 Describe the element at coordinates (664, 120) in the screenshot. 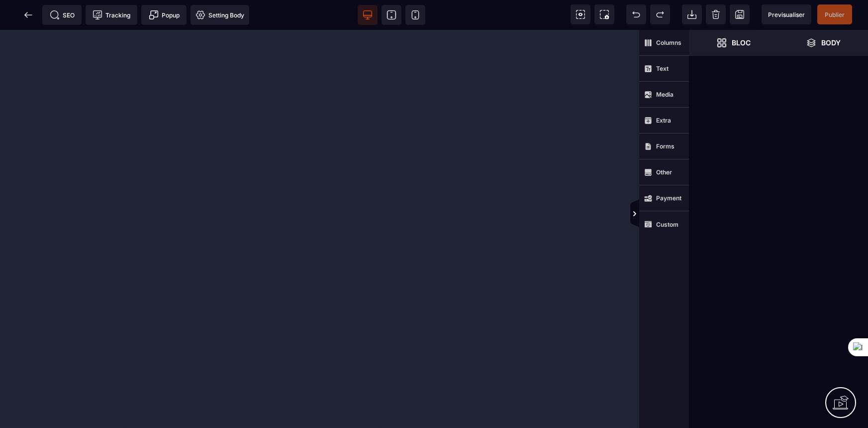

I see `strong: Extra` at that location.